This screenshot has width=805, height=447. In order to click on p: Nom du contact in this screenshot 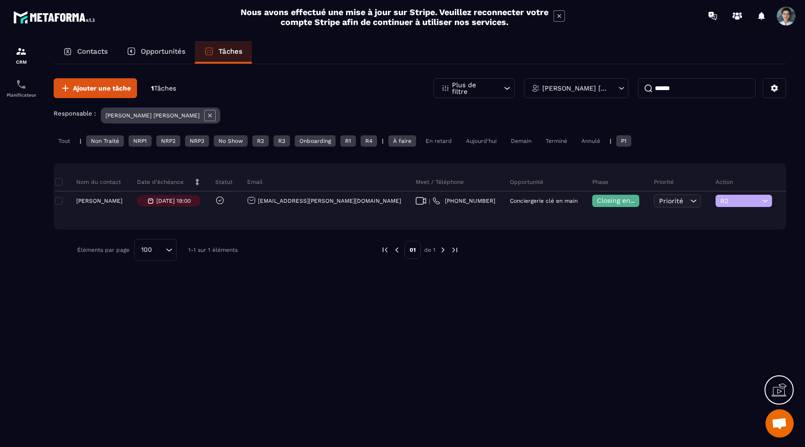, I will do `click(89, 182)`.